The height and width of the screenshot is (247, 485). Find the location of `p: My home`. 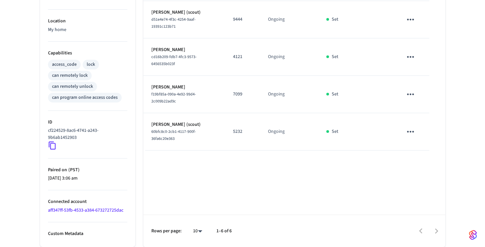

p: My home is located at coordinates (88, 30).